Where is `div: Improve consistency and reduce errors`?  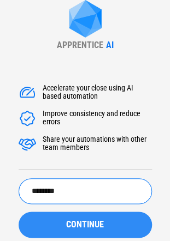
div: Improve consistency and reduce errors is located at coordinates (97, 118).